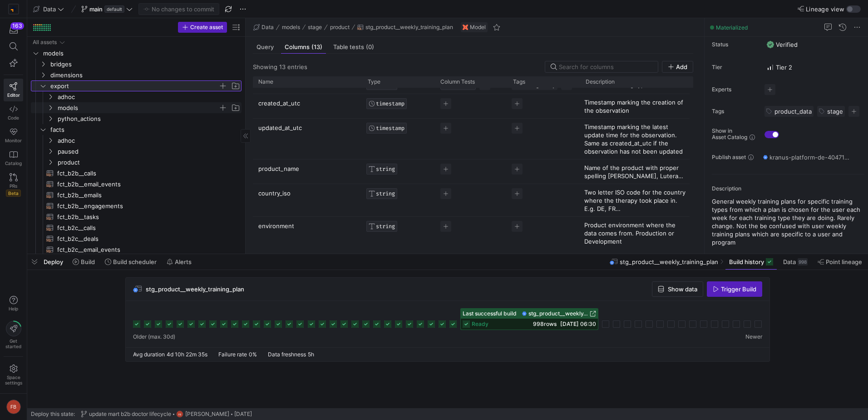 This screenshot has height=420, width=868. I want to click on span: Build, so click(88, 262).